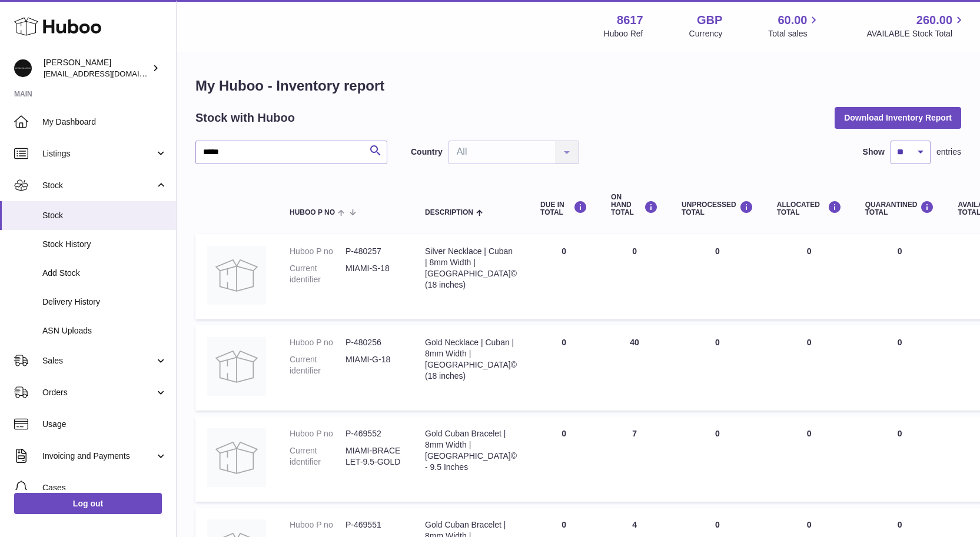 This screenshot has width=980, height=537. Describe the element at coordinates (949, 151) in the screenshot. I see `span: entries` at that location.